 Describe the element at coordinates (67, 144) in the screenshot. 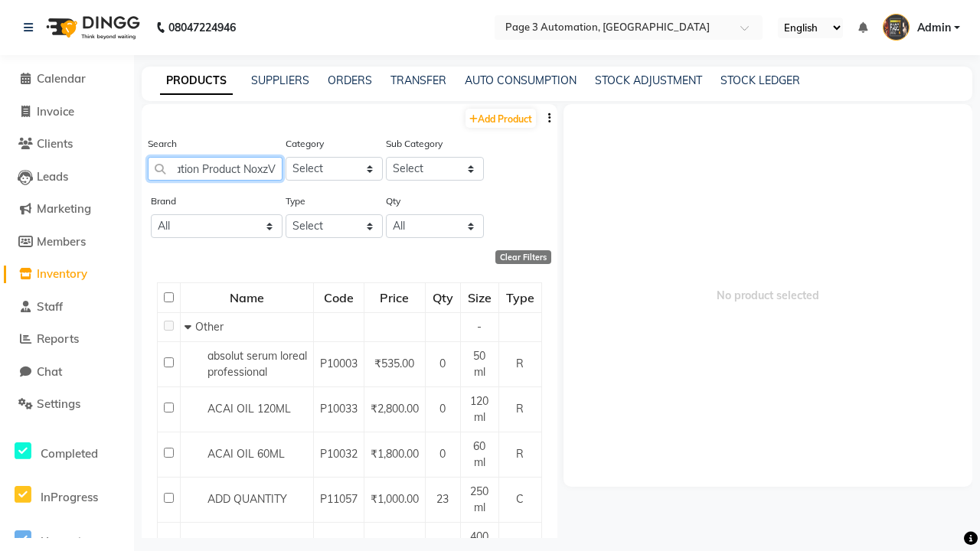

I see `a: Clients` at that location.